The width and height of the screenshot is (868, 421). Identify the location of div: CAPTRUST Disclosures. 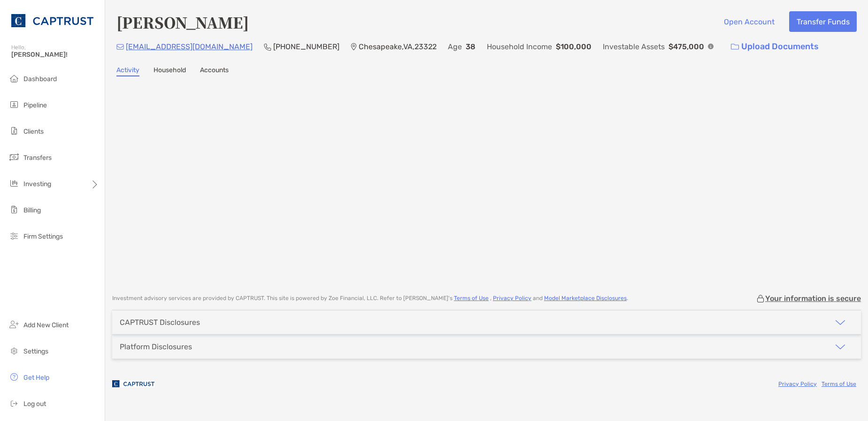
(160, 322).